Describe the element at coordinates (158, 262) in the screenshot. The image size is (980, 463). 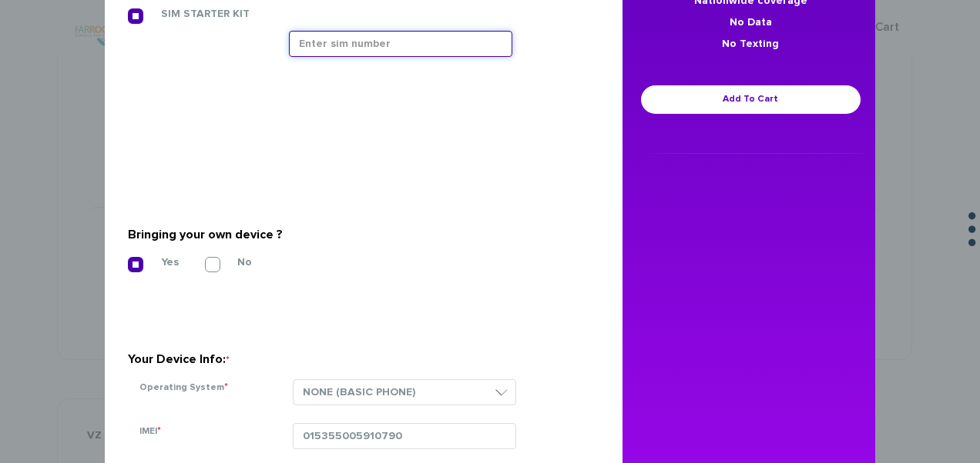
I see `label: Yes` at that location.